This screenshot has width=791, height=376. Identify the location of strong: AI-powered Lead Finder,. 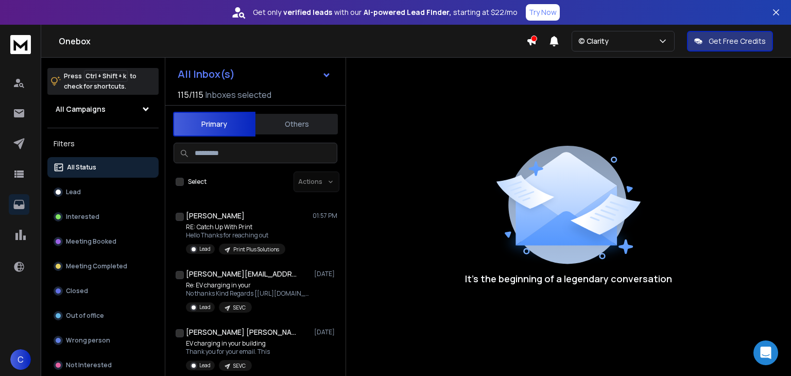
(407, 12).